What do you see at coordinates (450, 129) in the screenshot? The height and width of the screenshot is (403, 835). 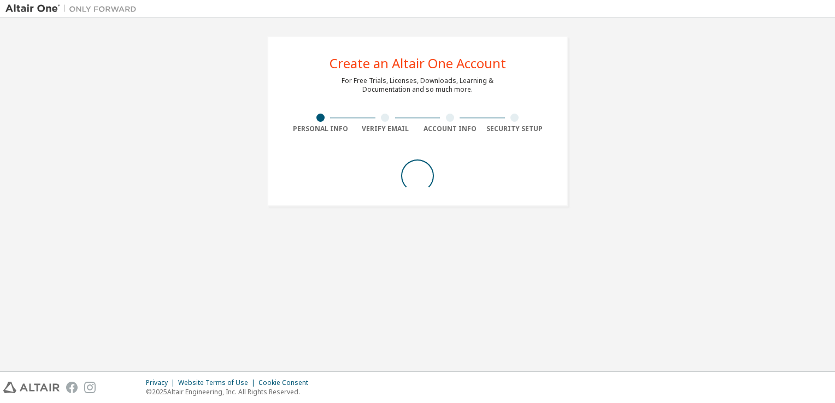 I see `div: Account Info` at bounding box center [450, 129].